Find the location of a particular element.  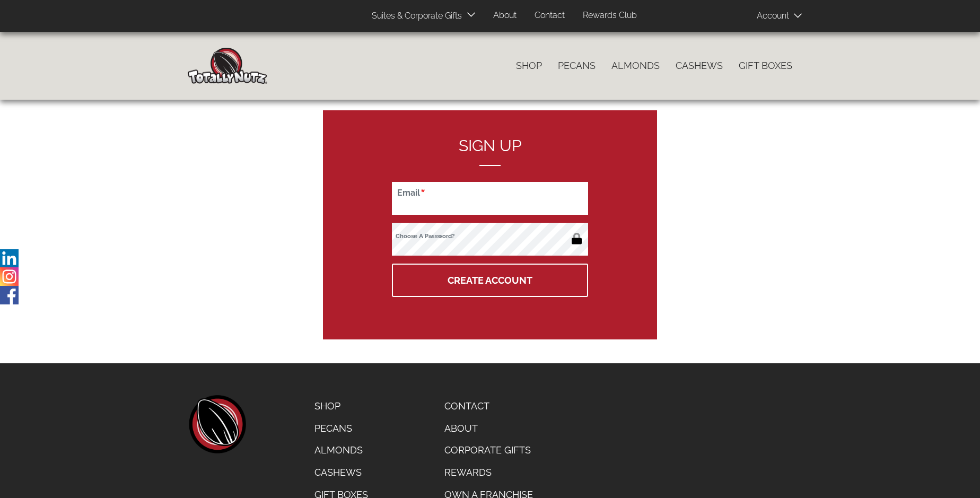

button: Create Account is located at coordinates (490, 280).